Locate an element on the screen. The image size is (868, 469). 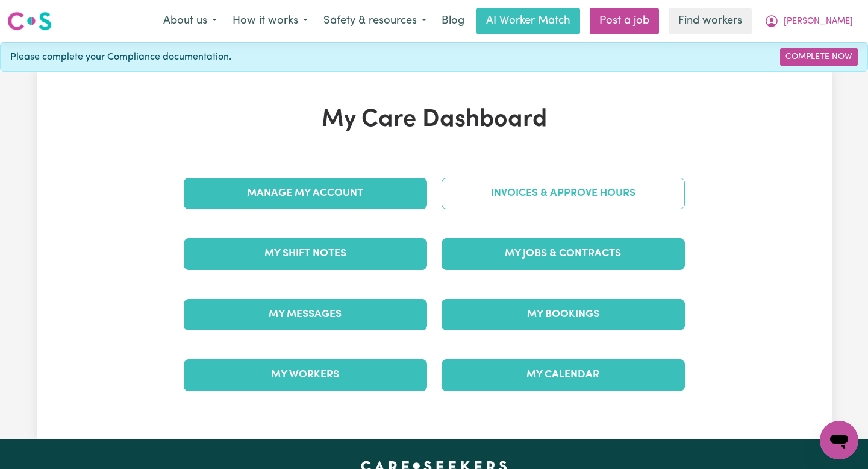
a: Manage My Account is located at coordinates (305, 194).